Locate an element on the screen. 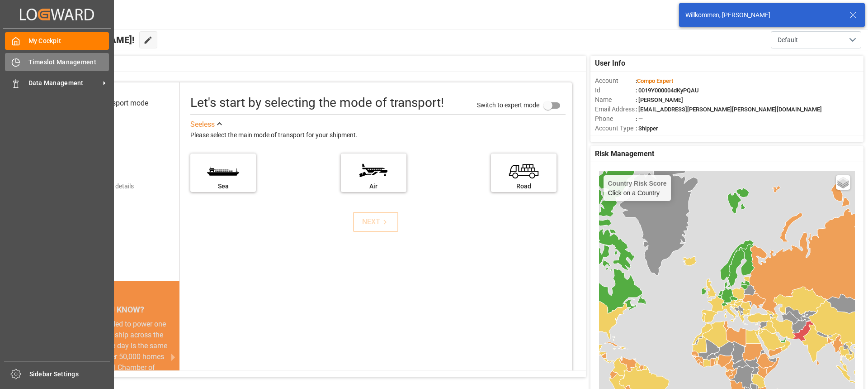 This screenshot has width=868, height=389. button: NEXT is located at coordinates (376, 222).